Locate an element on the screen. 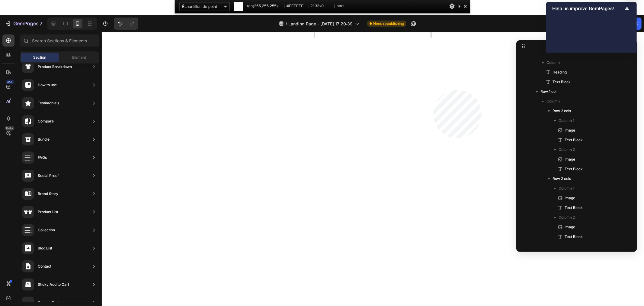 The height and width of the screenshot is (306, 644). div: Bundle is located at coordinates (44, 139).